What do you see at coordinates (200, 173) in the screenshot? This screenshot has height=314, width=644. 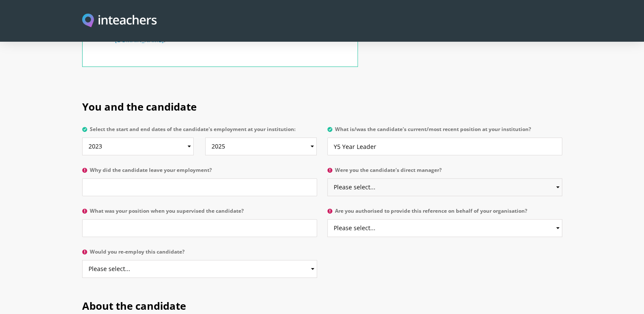 I see `label: Why did the candidate leave your employment?` at bounding box center [200, 173].